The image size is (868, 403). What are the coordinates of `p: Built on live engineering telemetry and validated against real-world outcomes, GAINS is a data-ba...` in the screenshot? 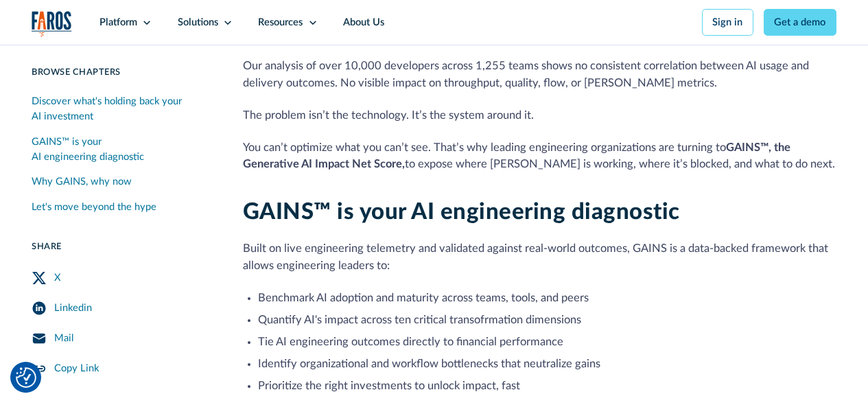 It's located at (539, 258).